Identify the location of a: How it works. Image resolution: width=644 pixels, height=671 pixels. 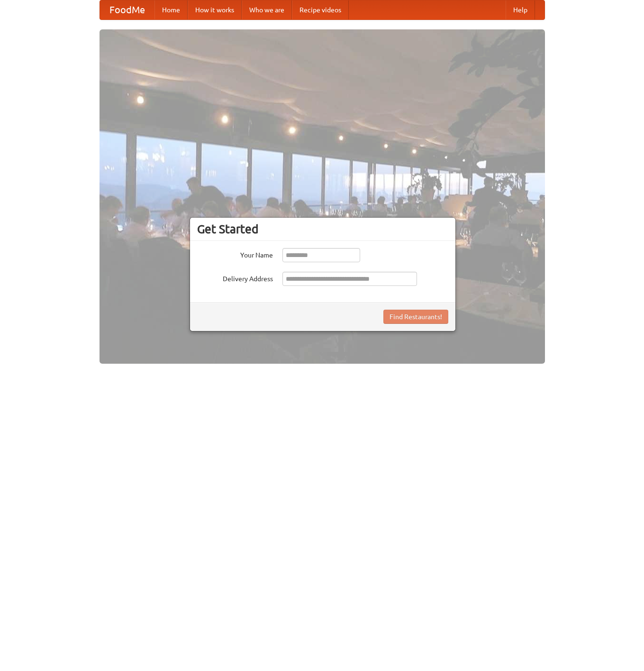
(215, 10).